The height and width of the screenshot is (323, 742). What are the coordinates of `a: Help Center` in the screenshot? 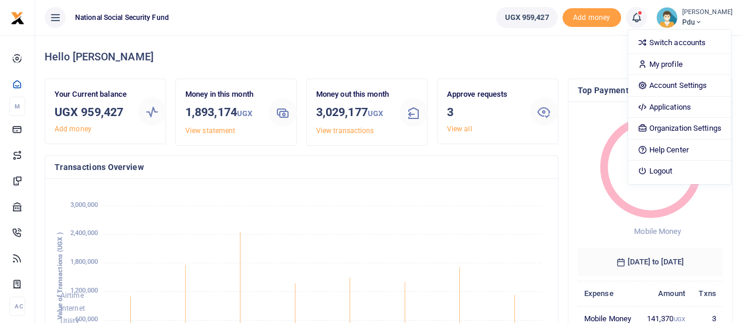 It's located at (679, 150).